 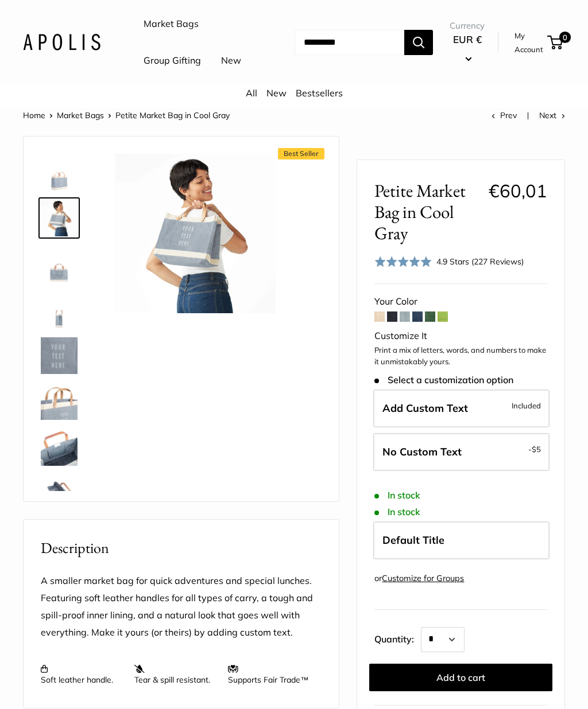 What do you see at coordinates (422, 452) in the screenshot?
I see `span: No Custom Text` at bounding box center [422, 452].